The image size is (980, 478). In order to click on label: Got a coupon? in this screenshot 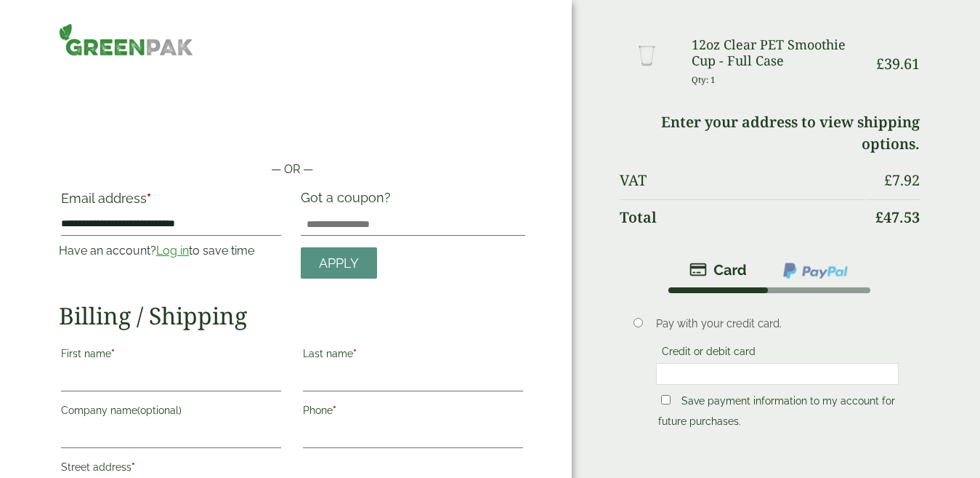, I will do `click(349, 201)`.